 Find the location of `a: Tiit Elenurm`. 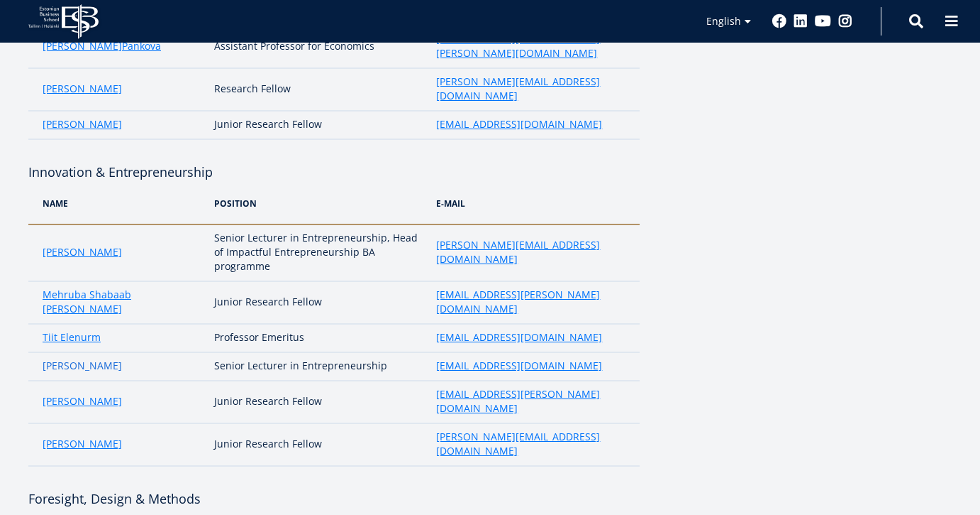

a: Tiit Elenurm is located at coordinates (71, 337).